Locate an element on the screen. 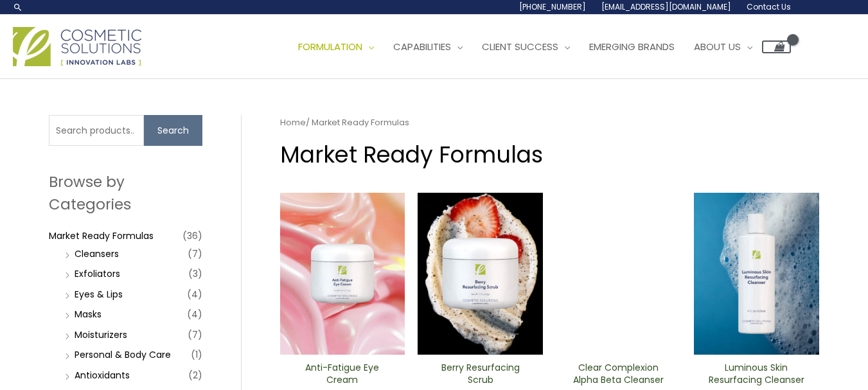 The height and width of the screenshot is (390, 868). a: Client Success is located at coordinates (525, 47).